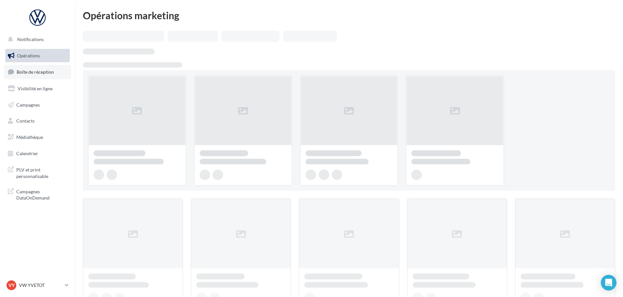 The height and width of the screenshot is (297, 623). What do you see at coordinates (25, 121) in the screenshot?
I see `span: Contacts` at bounding box center [25, 121].